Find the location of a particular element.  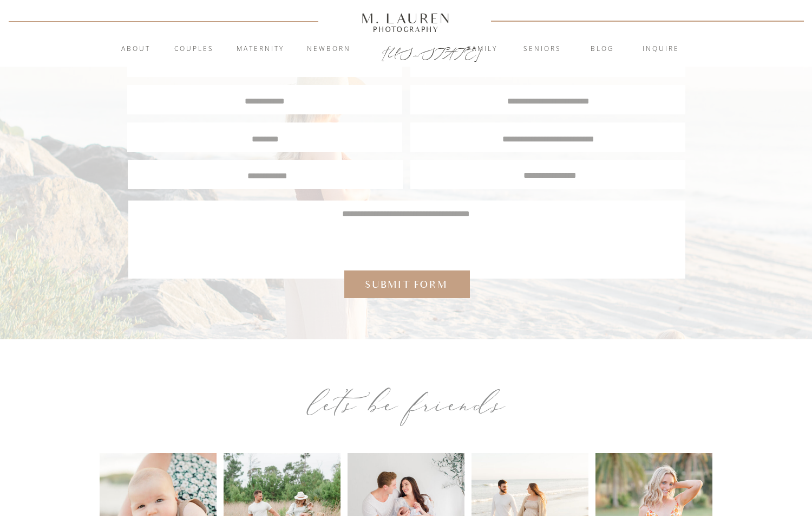

a: Couples is located at coordinates (194, 50).